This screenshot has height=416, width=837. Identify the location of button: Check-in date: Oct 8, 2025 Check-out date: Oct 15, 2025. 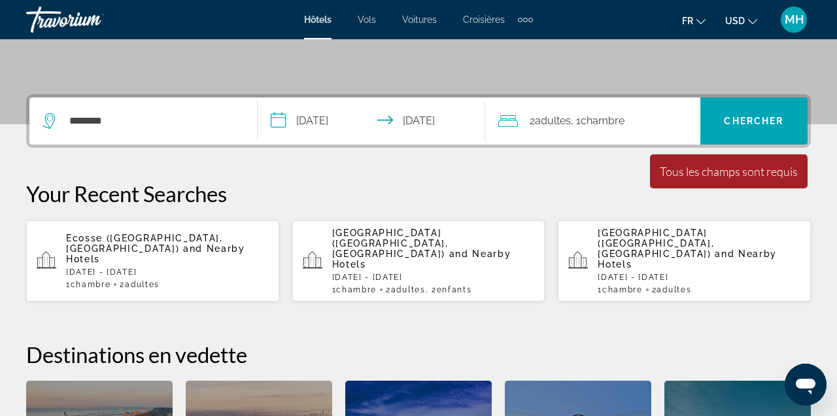
(371, 121).